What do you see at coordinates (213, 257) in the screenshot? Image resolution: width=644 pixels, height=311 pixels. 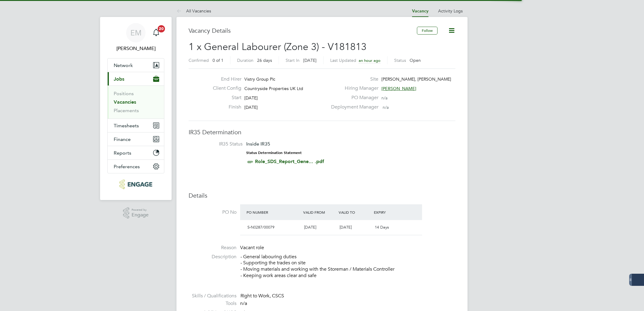 I see `label: Description` at bounding box center [213, 257].